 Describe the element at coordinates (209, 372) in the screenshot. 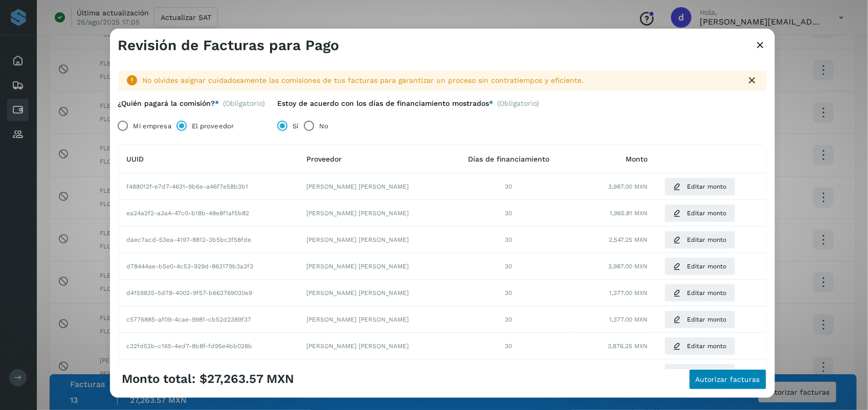

I see `td: a107f2e5-3d57-4210-98a5-e6deb369f228` at that location.